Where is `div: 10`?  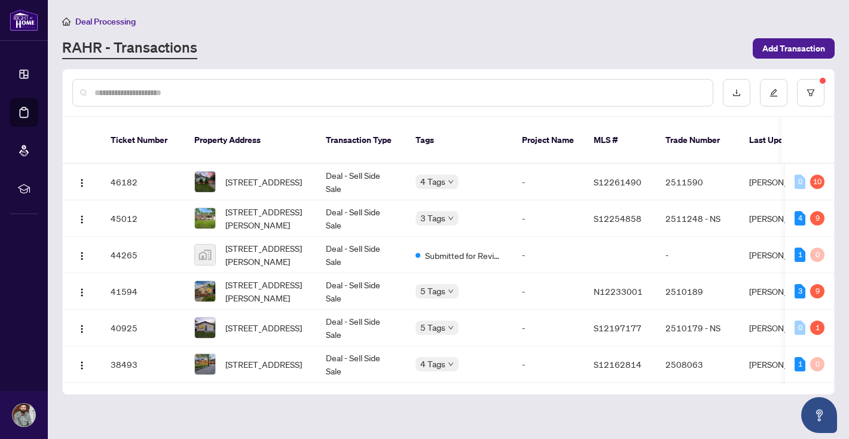 div: 10 is located at coordinates (818, 182).